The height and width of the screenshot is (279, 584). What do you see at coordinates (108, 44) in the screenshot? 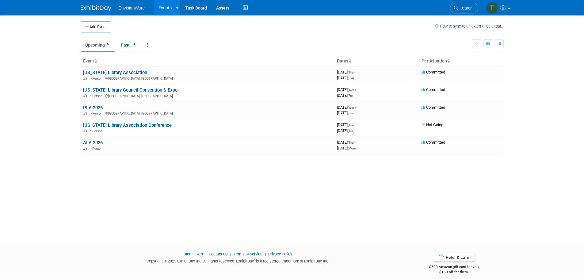
I see `span: 5` at bounding box center [108, 44].